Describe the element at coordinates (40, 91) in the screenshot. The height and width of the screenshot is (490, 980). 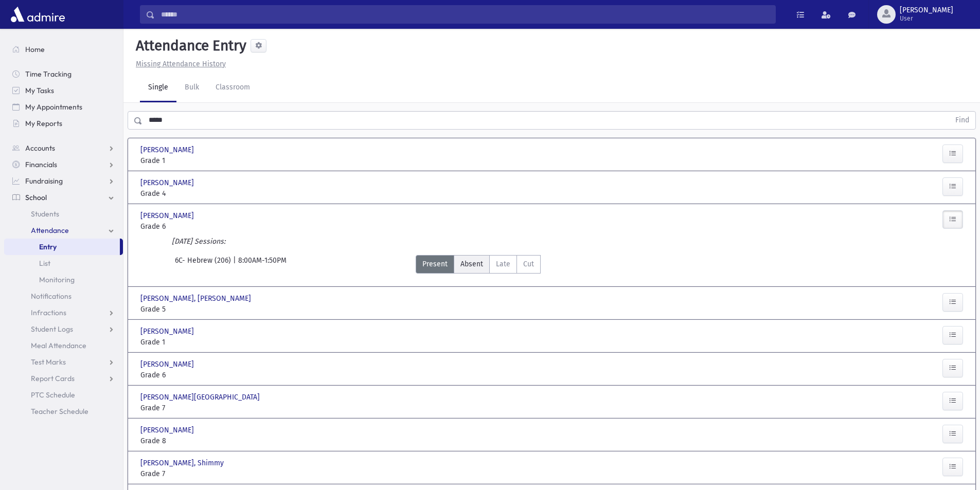
I see `span: My Tasks` at that location.